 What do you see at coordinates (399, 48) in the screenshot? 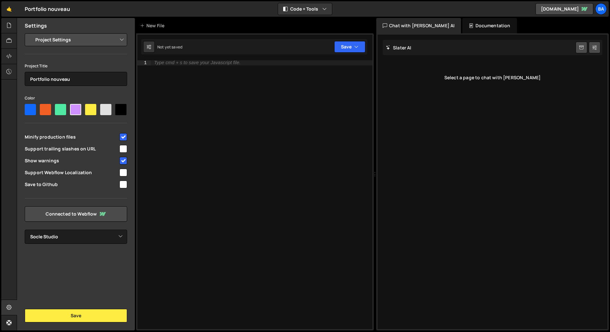
I see `h2: Slater AI` at bounding box center [399, 48].